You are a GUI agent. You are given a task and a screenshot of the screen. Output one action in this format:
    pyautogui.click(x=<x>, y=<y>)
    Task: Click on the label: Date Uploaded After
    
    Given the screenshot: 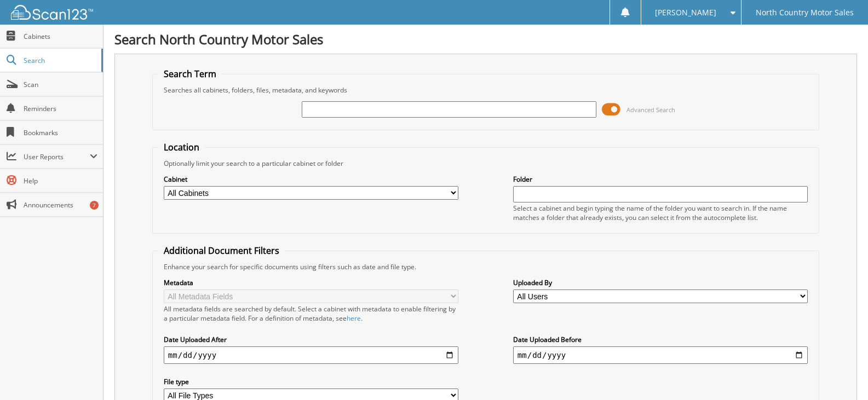 What is the action you would take?
    pyautogui.click(x=311, y=339)
    